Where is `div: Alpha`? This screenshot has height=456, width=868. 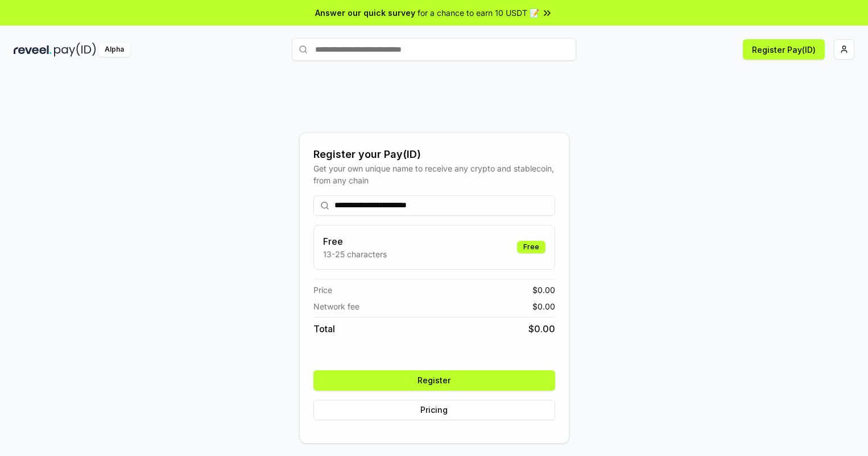 div: Alpha is located at coordinates (114, 49).